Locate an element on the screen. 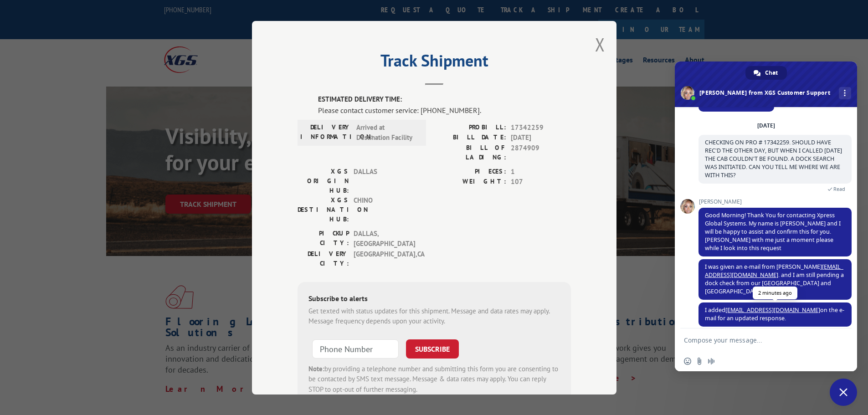 The width and height of the screenshot is (868, 415). span: Insert an emoji is located at coordinates (687, 361).